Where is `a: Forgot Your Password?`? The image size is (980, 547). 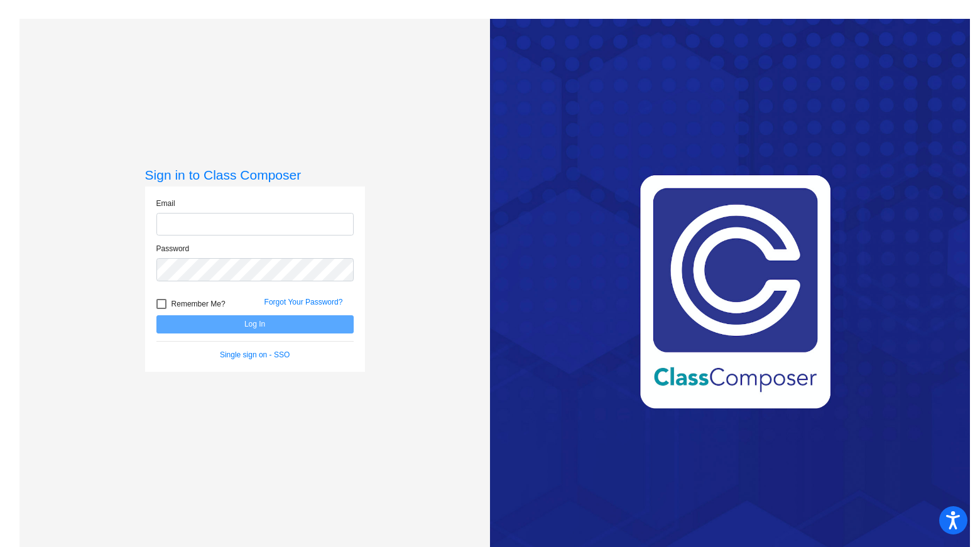 a: Forgot Your Password? is located at coordinates (303, 303).